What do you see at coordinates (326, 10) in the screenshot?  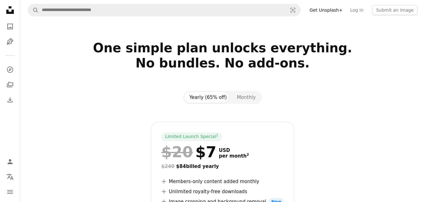 I see `a: Get Unsplash+` at bounding box center [326, 10].